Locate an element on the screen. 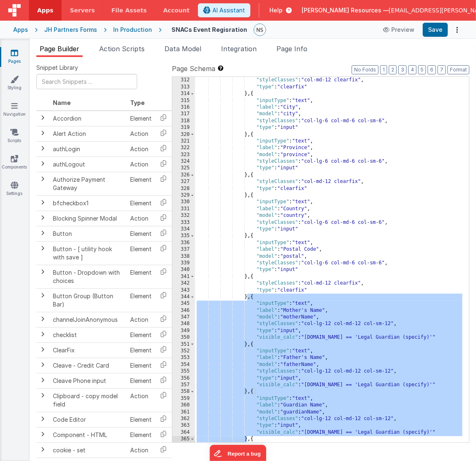 This screenshot has width=476, height=461. div: 328 is located at coordinates (183, 189).